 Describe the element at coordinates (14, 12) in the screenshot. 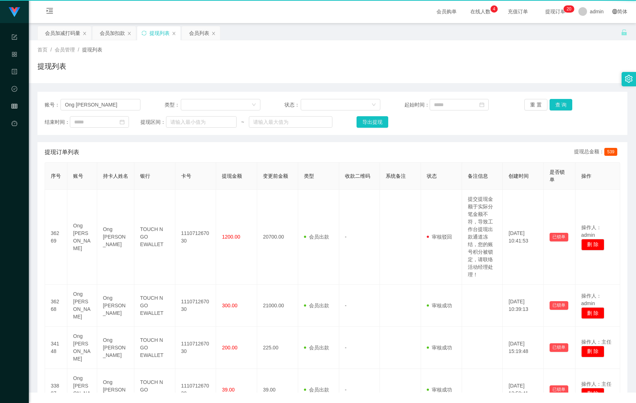

I see `img: logo.9652507e.png` at that location.